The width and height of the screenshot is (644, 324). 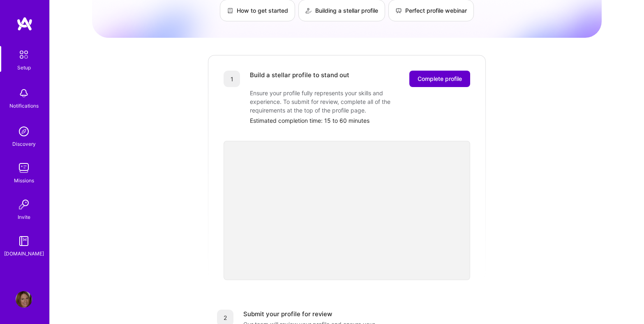 What do you see at coordinates (25, 24) in the screenshot?
I see `img: logo` at bounding box center [25, 24].